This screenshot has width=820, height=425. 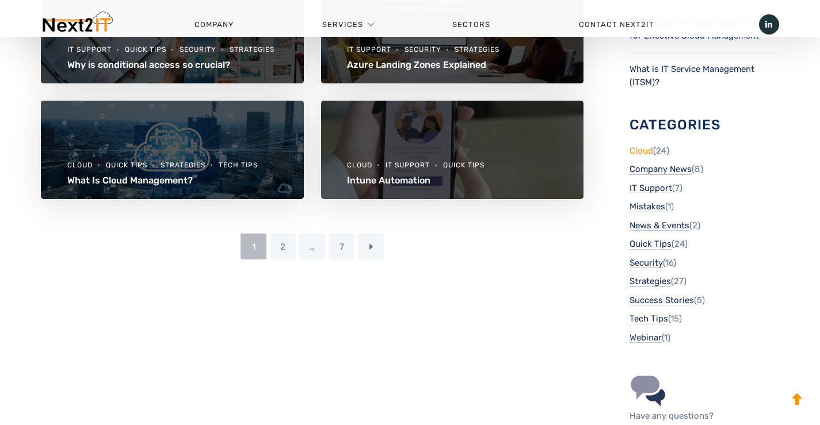 What do you see at coordinates (645, 338) in the screenshot?
I see `a: Webinar` at bounding box center [645, 338].